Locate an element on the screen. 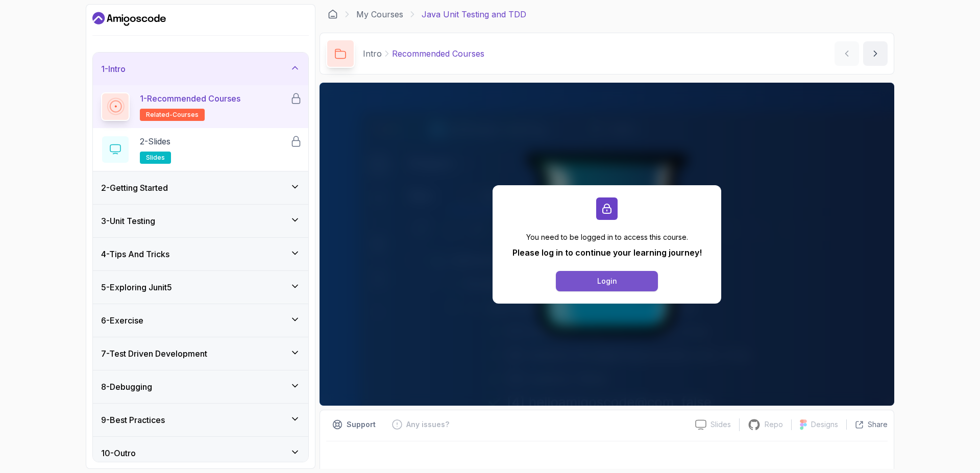 The height and width of the screenshot is (473, 980). h3: 9 - Best Practices is located at coordinates (133, 420).